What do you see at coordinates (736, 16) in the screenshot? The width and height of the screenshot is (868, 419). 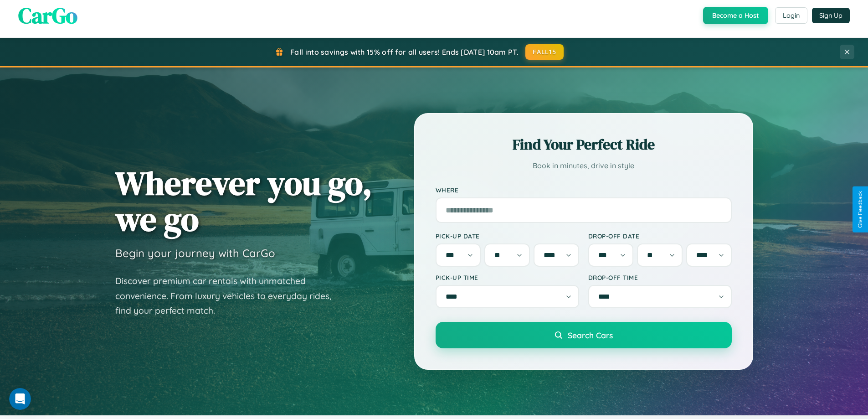 I see `button: Become a Host` at bounding box center [736, 16].